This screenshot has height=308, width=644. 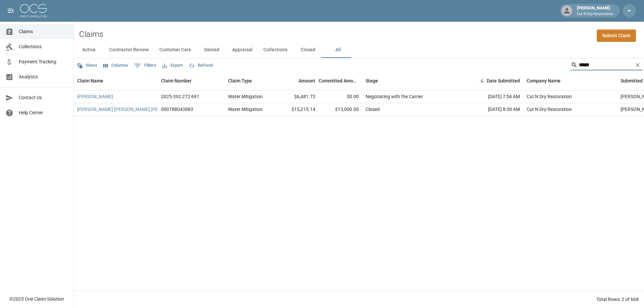 What do you see at coordinates (394, 96) in the screenshot?
I see `div: Negotiating with the Carrier` at bounding box center [394, 96].